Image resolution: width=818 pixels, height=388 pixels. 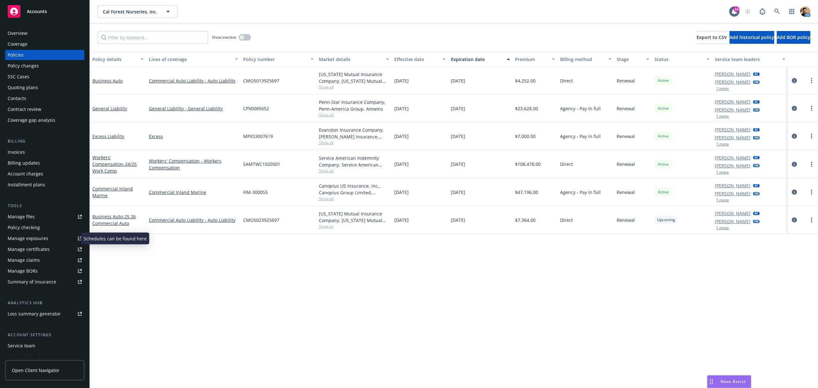 I want to click on div: Account settings, so click(x=45, y=335).